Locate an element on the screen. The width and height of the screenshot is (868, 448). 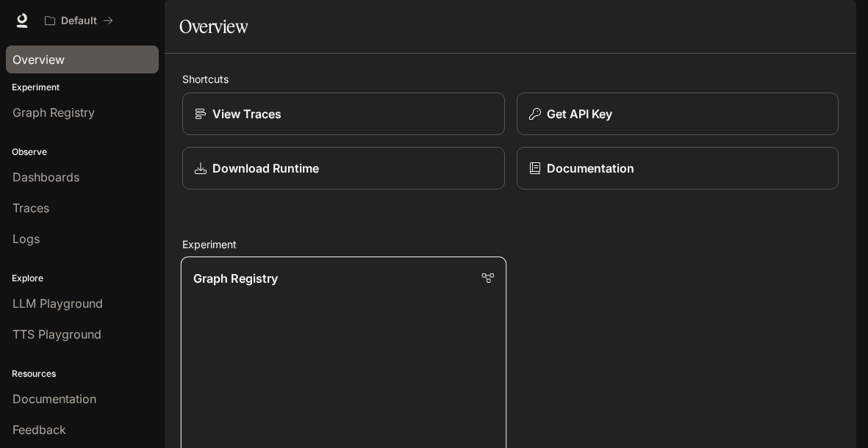
button: All workspaces is located at coordinates (79, 21).